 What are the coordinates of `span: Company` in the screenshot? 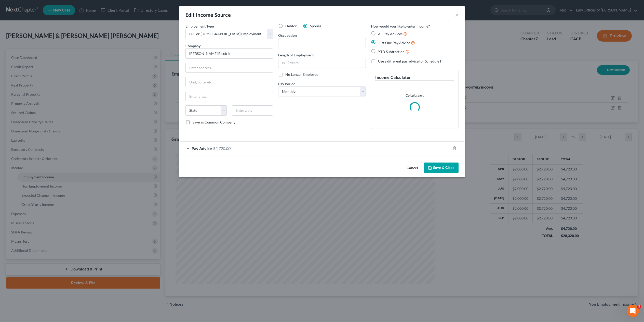 It's located at (193, 45).